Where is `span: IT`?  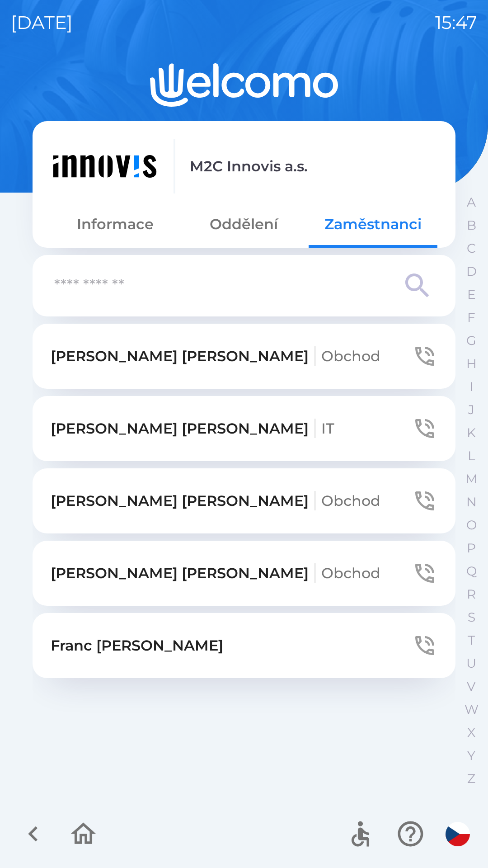 span: IT is located at coordinates (328, 428).